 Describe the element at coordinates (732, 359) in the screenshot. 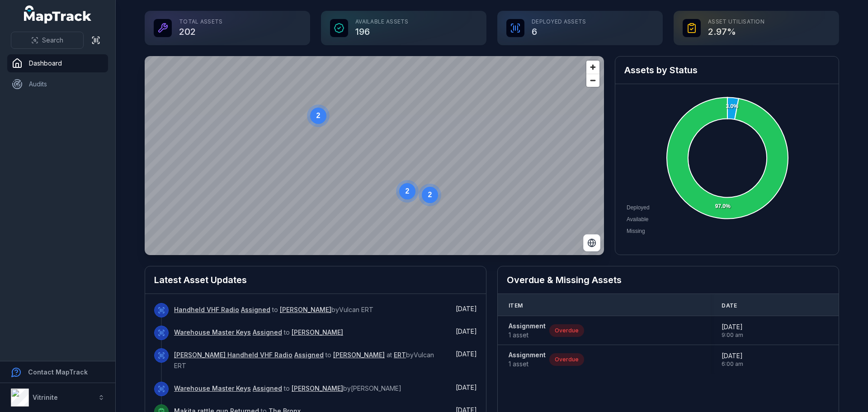

I see `time: 9/12/2025, 6:00:00 AM` at that location.